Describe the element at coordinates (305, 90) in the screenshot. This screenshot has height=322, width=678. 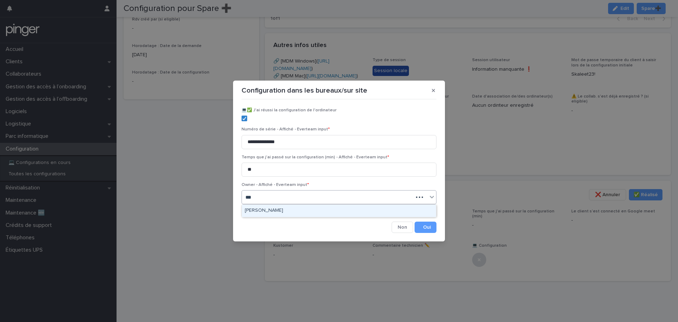
I see `p: Configuration dans les bureaux/sur site` at that location.